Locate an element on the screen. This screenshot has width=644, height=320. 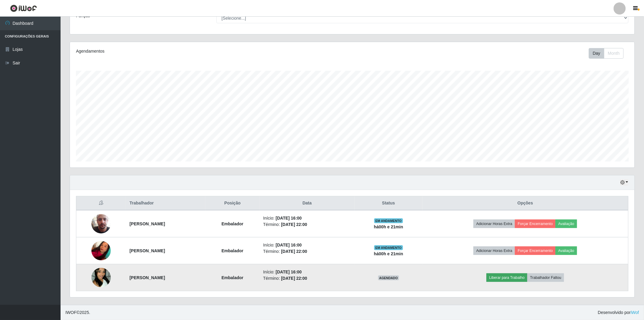
img: CoreUI Logo is located at coordinates (24, 8).